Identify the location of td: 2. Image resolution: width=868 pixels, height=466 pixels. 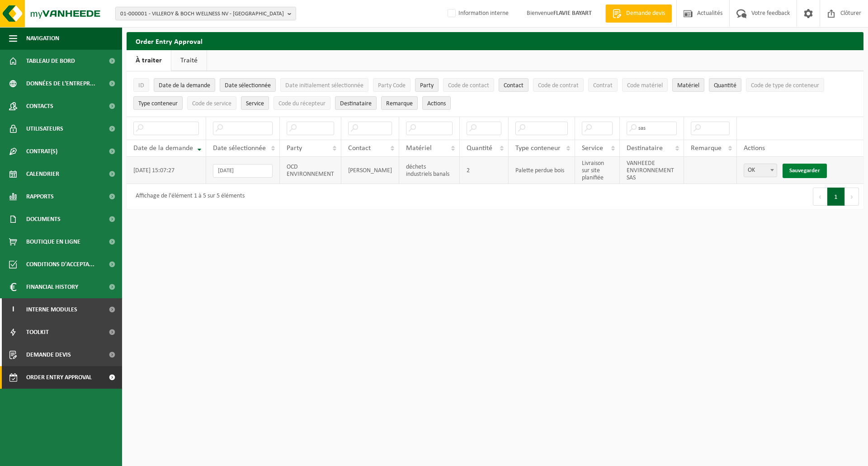
(484, 170).